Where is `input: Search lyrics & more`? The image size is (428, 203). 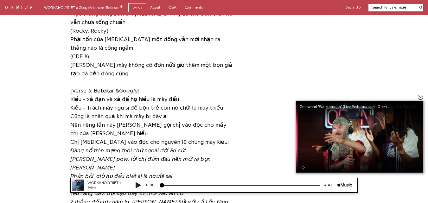
input: Search lyrics & more is located at coordinates (392, 7).